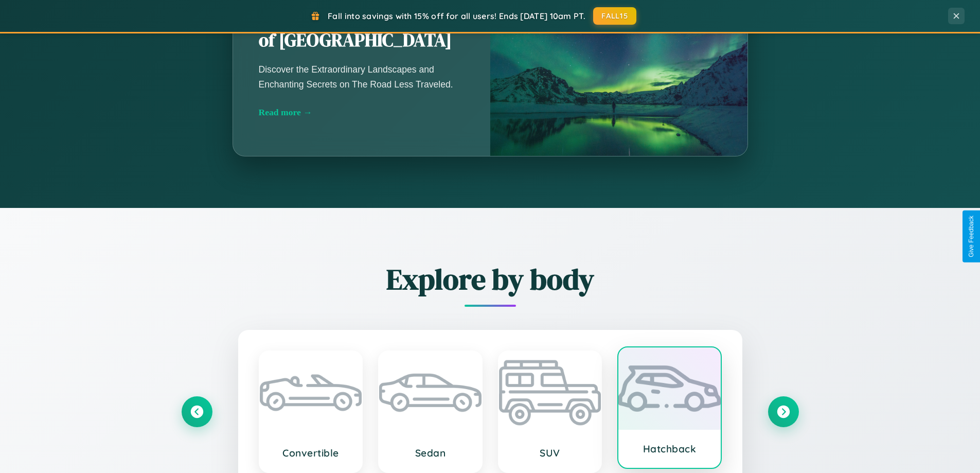 This screenshot has width=980, height=473. I want to click on div: Give Feedback, so click(971, 236).